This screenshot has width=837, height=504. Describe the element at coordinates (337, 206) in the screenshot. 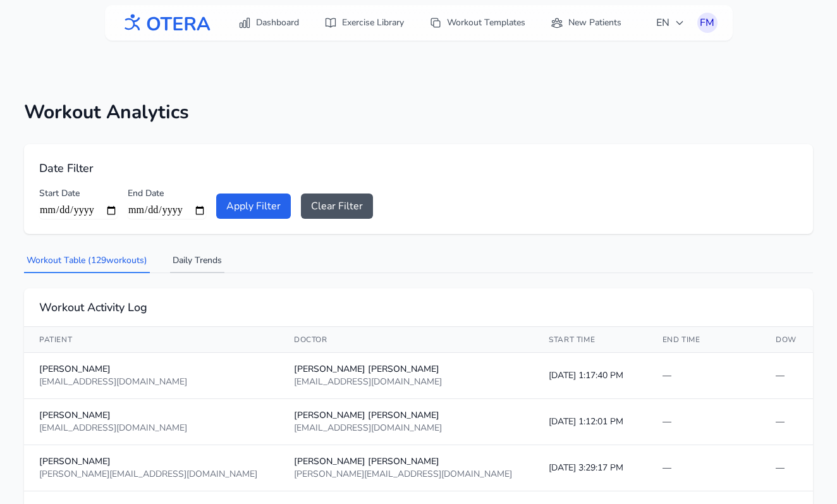

I see `button: Clear Filter` at that location.